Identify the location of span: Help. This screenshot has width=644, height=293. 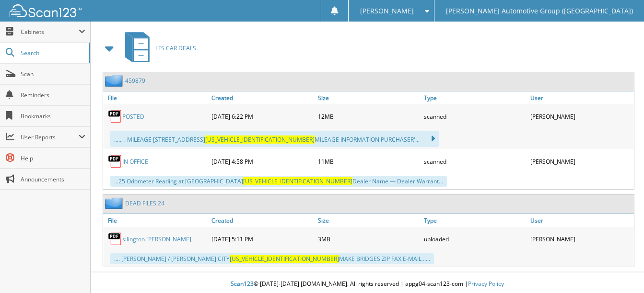
(53, 158).